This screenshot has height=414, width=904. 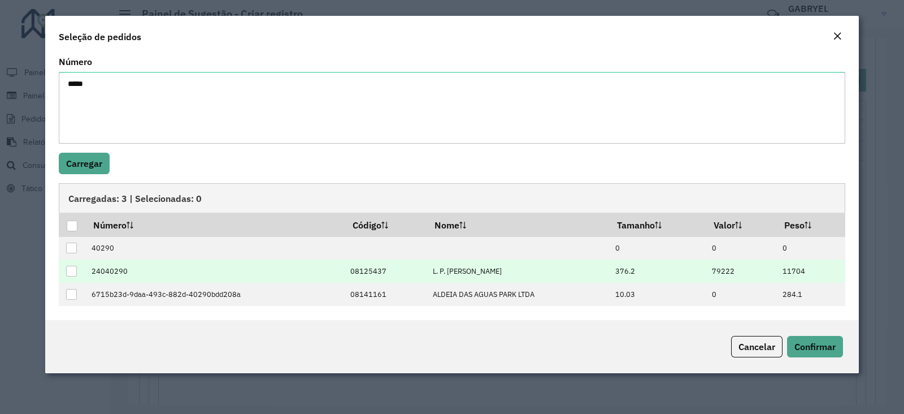 I want to click on button: Cancelar, so click(x=757, y=347).